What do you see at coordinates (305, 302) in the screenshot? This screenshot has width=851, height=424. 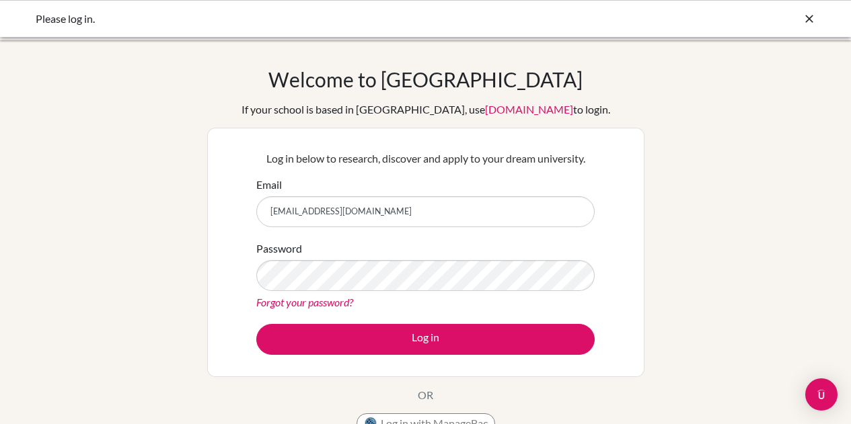 I see `a: Forgot your password?` at bounding box center [305, 302].